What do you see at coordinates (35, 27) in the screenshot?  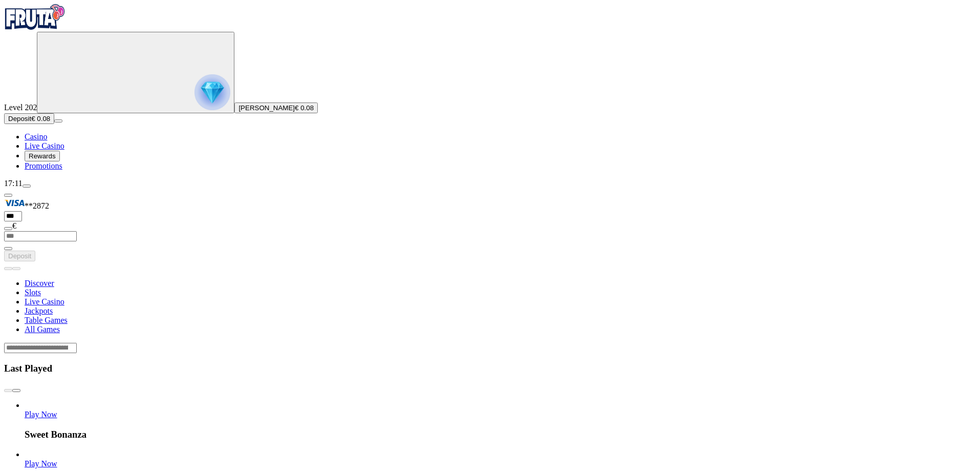 I see `a: Fruta` at bounding box center [35, 27].